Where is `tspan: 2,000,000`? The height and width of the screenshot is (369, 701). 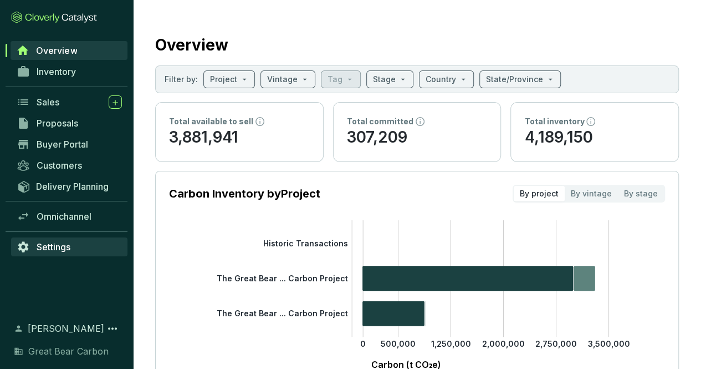
tspan: 2,000,000 is located at coordinates (503, 343).